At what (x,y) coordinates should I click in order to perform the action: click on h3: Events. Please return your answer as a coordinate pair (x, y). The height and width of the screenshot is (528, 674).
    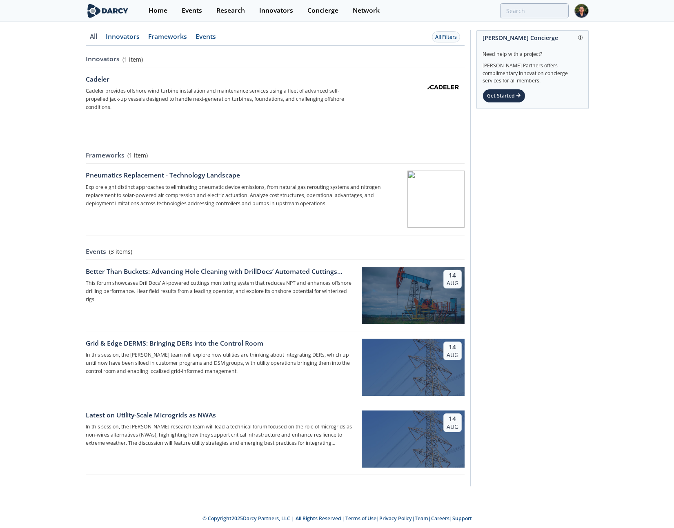
    Looking at the image, I should click on (96, 252).